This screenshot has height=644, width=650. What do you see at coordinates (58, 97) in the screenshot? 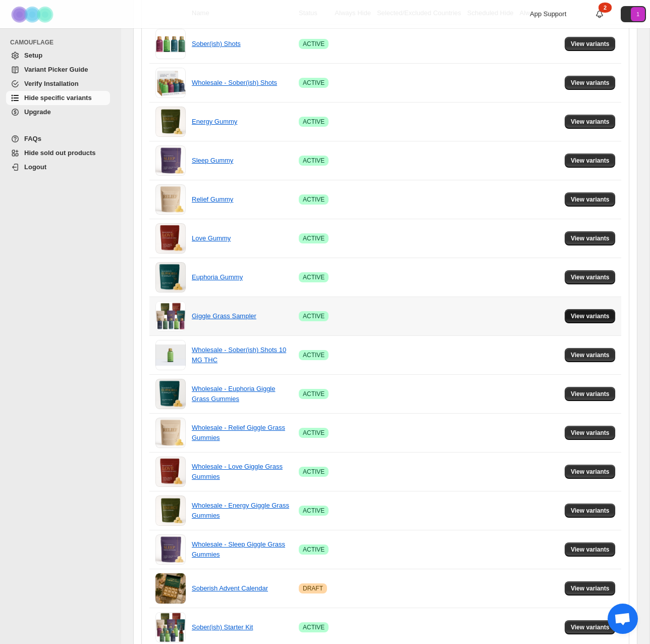
I see `span: Hide specific variants` at bounding box center [58, 97].